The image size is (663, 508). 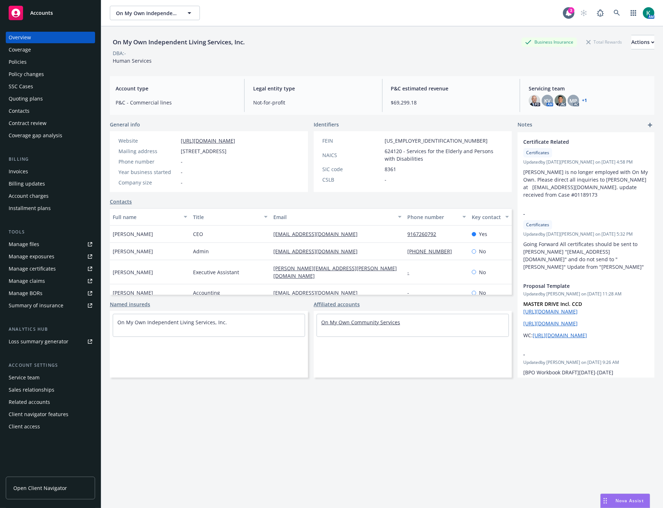 I want to click on div: Coverage, so click(x=20, y=50).